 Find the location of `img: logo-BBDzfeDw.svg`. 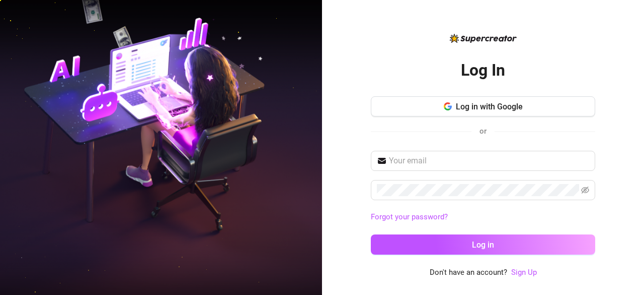

img: logo-BBDzfeDw.svg is located at coordinates (483, 38).